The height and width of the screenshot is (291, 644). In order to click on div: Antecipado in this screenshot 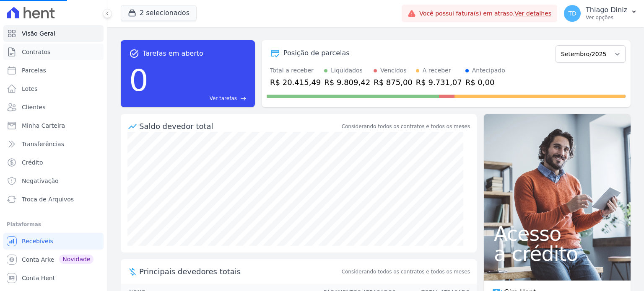, I will do `click(489, 70)`.